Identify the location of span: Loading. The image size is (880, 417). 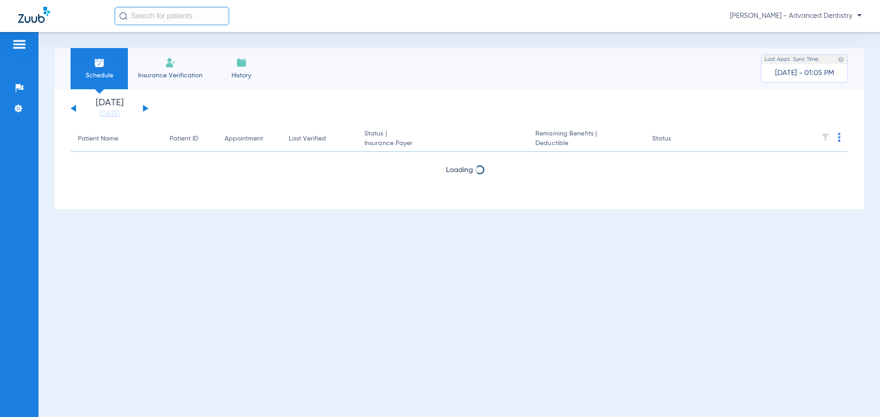
(459, 170).